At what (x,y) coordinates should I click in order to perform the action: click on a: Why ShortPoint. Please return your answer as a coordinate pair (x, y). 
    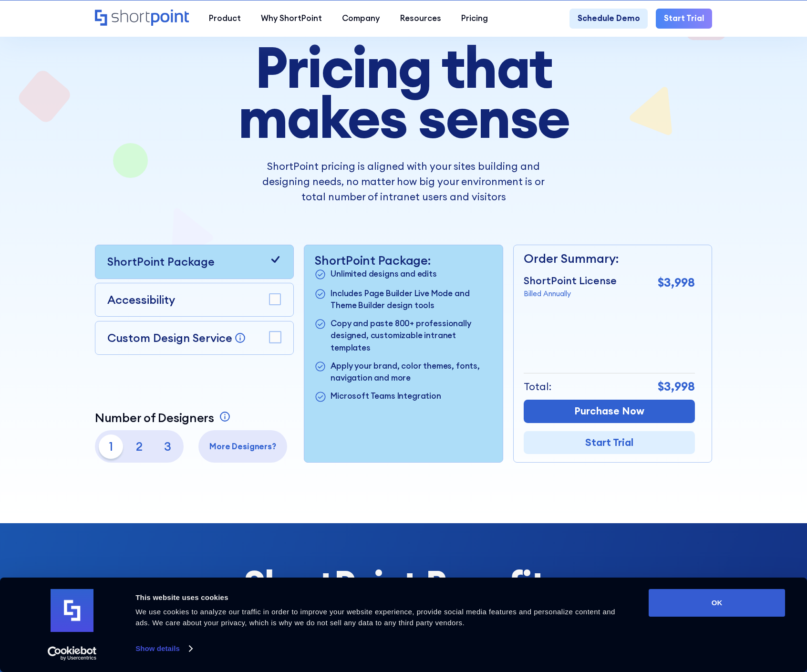
    Looking at the image, I should click on (292, 19).